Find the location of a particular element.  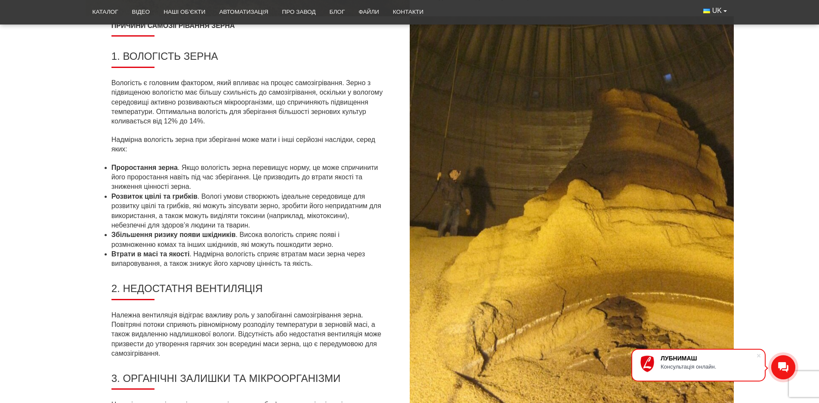

strong: Розвиток цвілі та грибків is located at coordinates (155, 196).